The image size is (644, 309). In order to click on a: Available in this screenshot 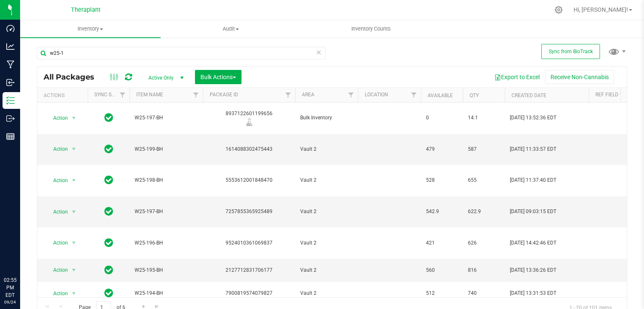, I will do `click(440, 96)`.